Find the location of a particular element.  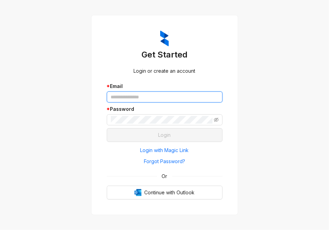

span: Continue with Outlook is located at coordinates (169, 193).